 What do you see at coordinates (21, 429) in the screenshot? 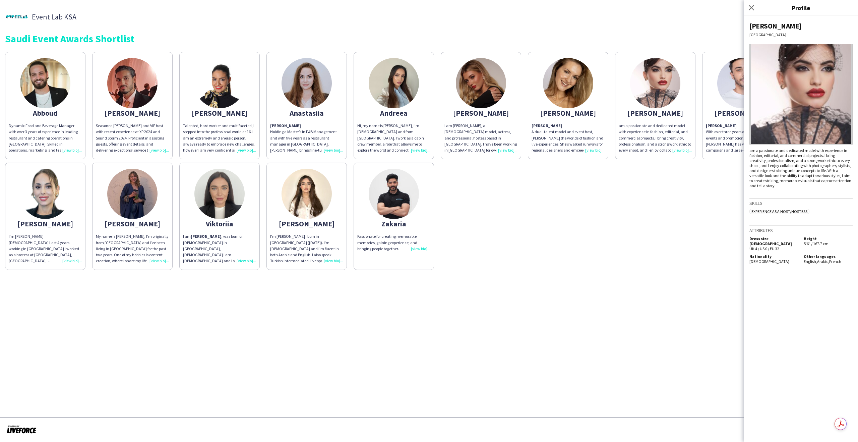
I see `img: Powered by Liveforce` at bounding box center [21, 429].